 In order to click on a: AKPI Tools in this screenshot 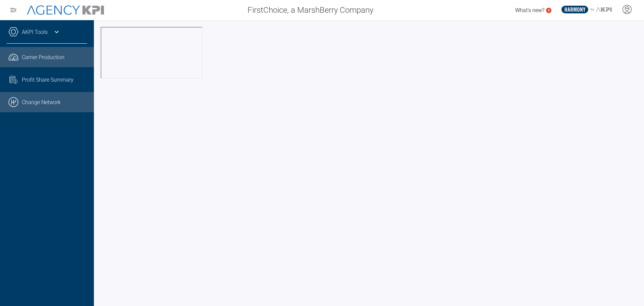, I will do `click(35, 32)`.